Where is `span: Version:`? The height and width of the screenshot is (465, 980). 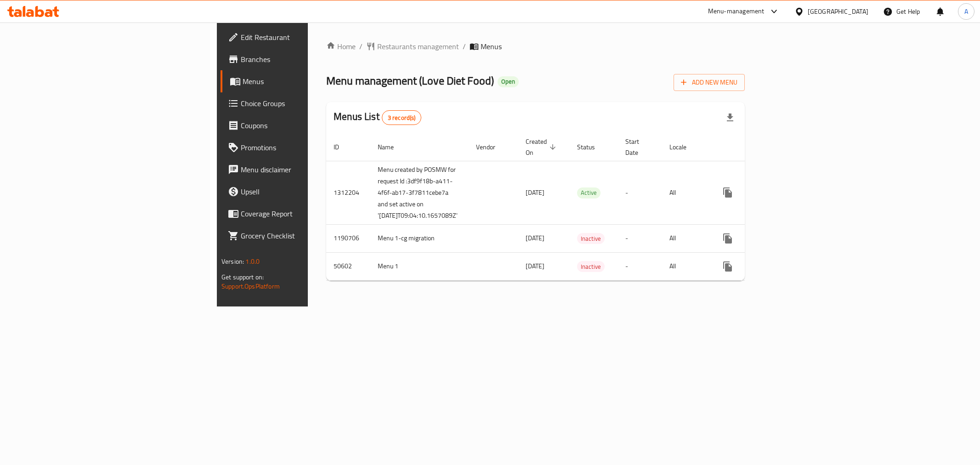 span: Version: is located at coordinates (232, 261).